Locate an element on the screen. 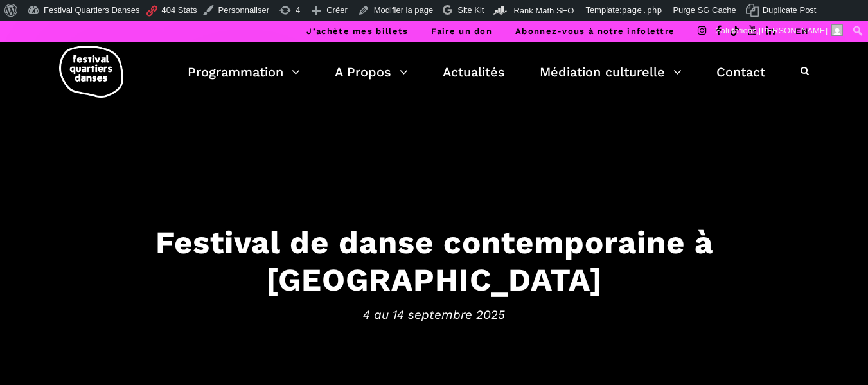 Image resolution: width=868 pixels, height=385 pixels. a: A Propos is located at coordinates (371, 72).